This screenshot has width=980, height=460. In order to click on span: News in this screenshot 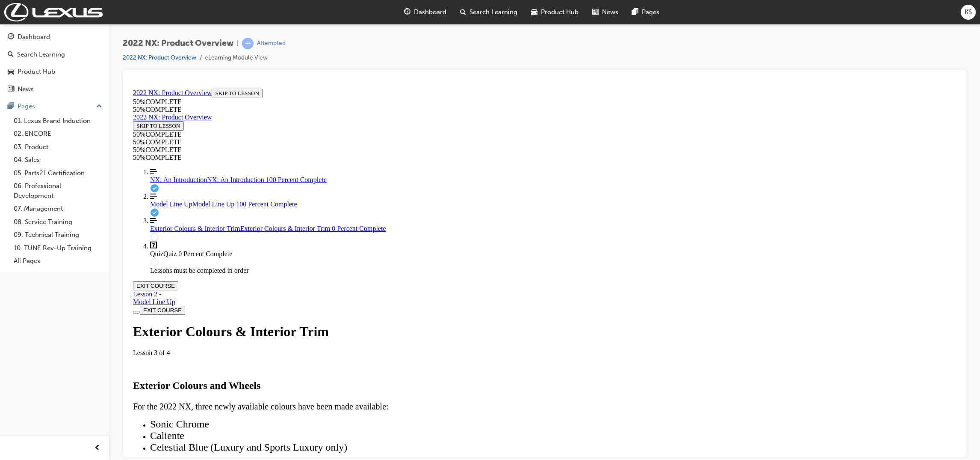, I will do `click(611, 12)`.